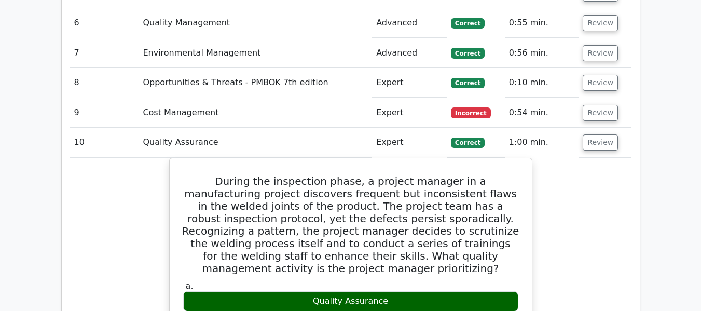 This screenshot has height=311, width=701. I want to click on td: 0:56 min., so click(542, 53).